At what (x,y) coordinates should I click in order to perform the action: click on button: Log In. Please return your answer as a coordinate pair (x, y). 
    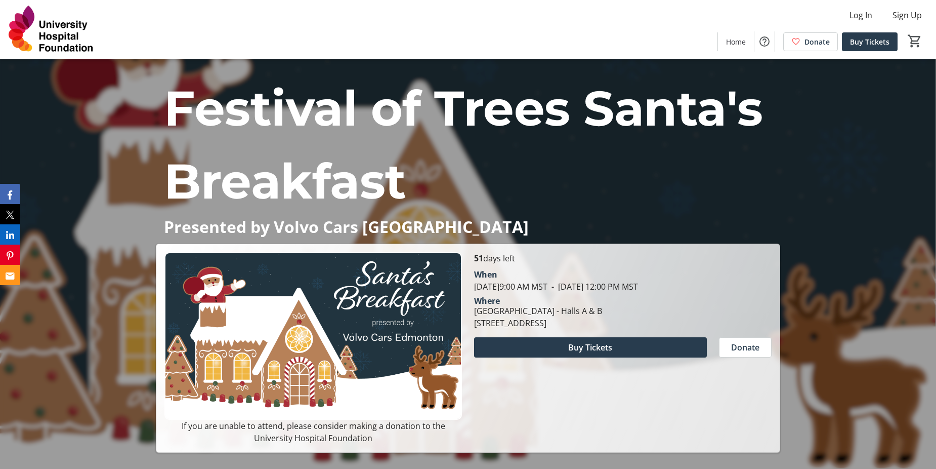
    Looking at the image, I should click on (861, 15).